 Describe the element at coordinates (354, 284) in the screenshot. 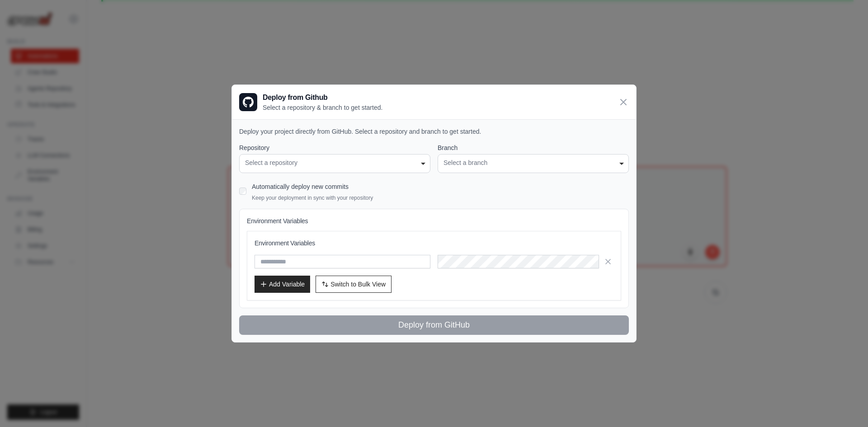

I see `button: Switch to Bulk View` at that location.